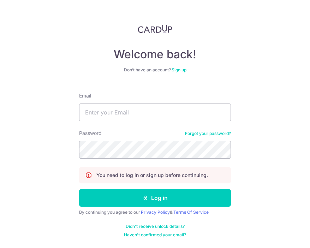 The width and height of the screenshot is (310, 248). I want to click on label: Email, so click(85, 96).